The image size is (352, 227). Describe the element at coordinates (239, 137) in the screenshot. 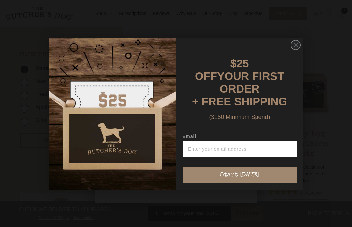

I see `label: Email` at that location.